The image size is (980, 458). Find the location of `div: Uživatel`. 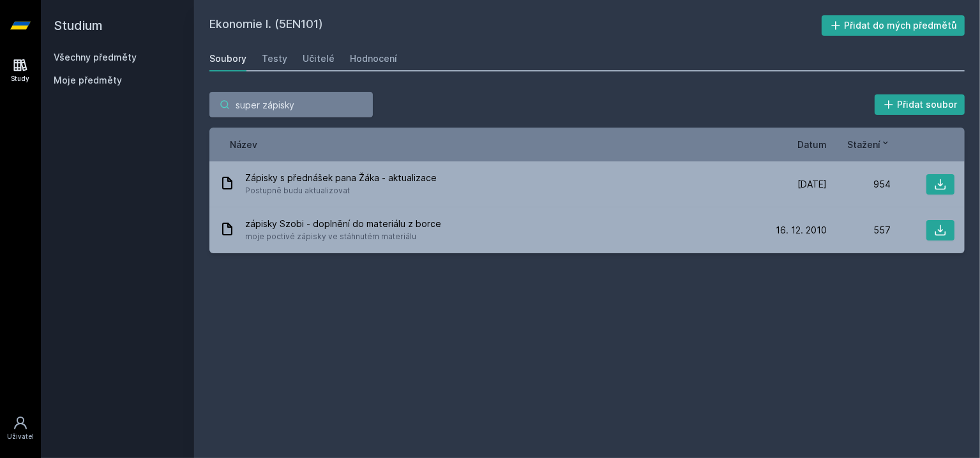

div: Uživatel is located at coordinates (20, 436).